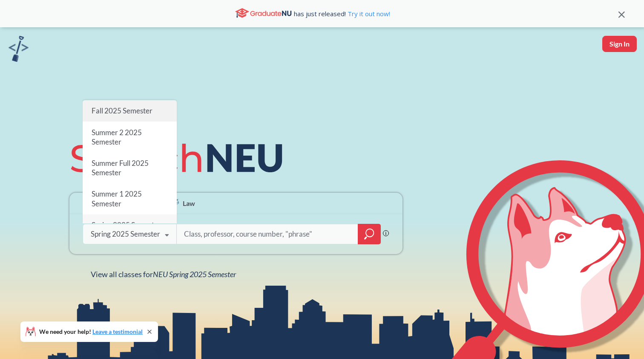  What do you see at coordinates (118, 331) in the screenshot?
I see `a: Leave a testimonial` at bounding box center [118, 331].